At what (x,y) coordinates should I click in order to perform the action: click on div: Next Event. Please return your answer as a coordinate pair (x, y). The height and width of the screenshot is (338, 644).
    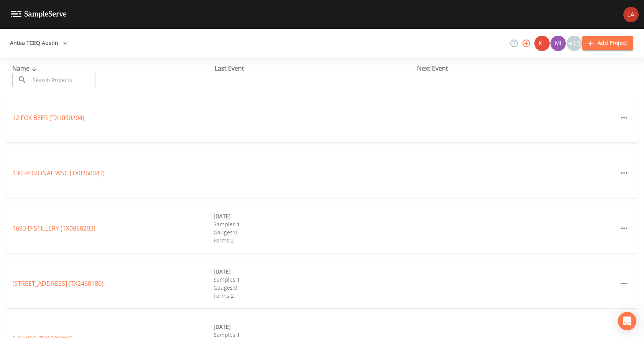
    Looking at the image, I should click on (518, 68).